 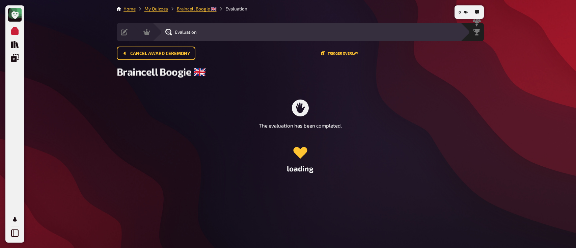 I want to click on a: Profile, so click(x=15, y=219).